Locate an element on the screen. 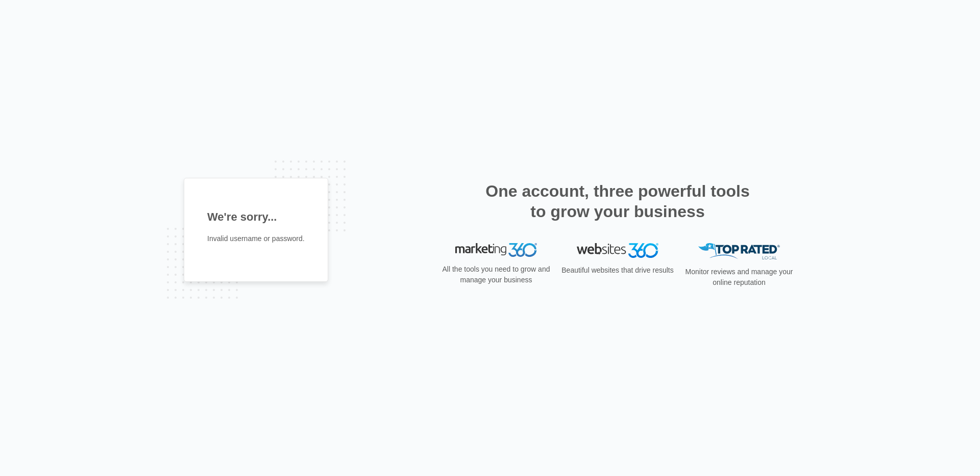 The height and width of the screenshot is (476, 980). p: Monitor reviews and manage your online reputation is located at coordinates (739, 277).